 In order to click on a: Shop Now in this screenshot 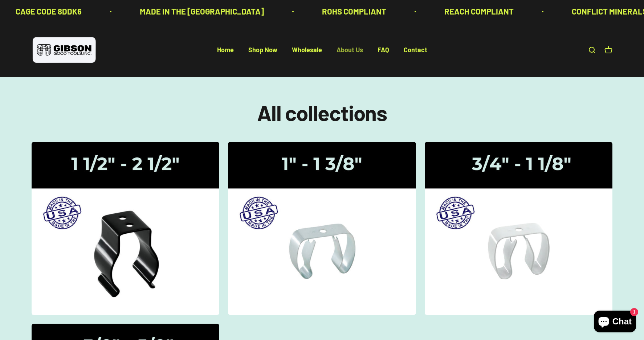, I will do `click(263, 50)`.